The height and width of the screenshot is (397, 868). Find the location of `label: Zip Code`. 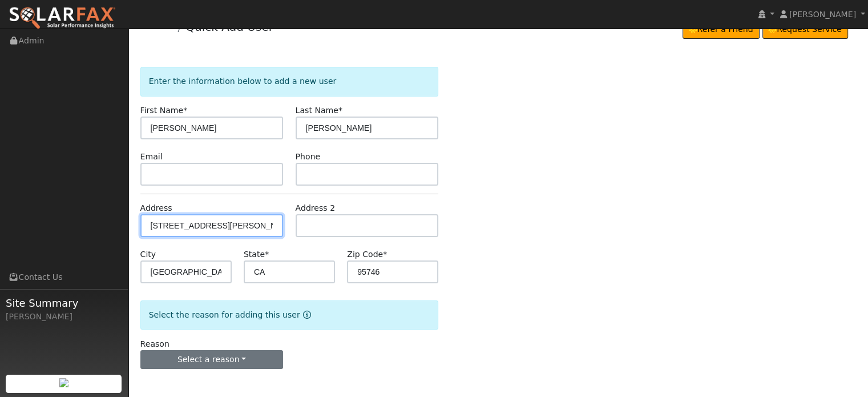

label: Zip Code is located at coordinates (367, 254).